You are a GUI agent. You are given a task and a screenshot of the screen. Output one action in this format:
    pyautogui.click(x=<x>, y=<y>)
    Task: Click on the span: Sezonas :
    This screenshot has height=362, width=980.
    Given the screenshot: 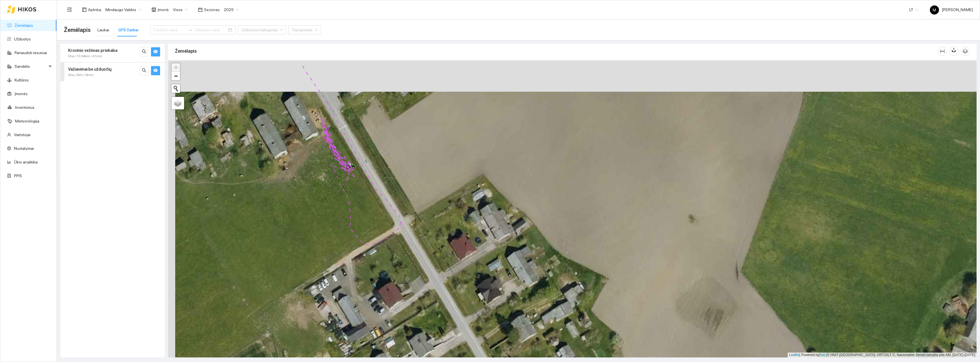 What is the action you would take?
    pyautogui.click(x=212, y=10)
    